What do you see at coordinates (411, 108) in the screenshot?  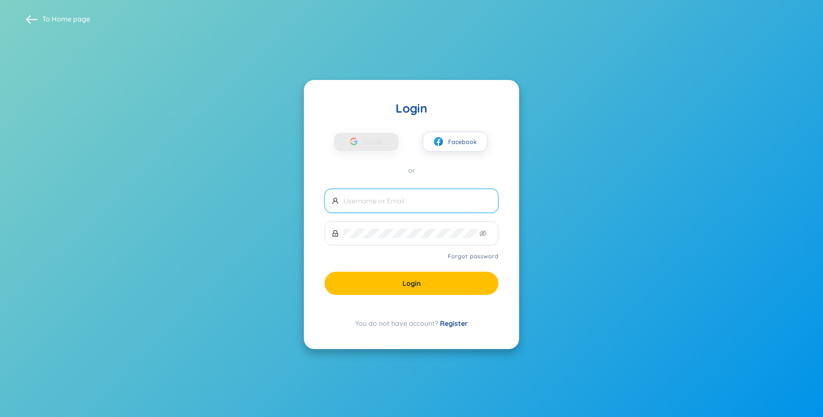 I see `div: Login` at bounding box center [411, 108].